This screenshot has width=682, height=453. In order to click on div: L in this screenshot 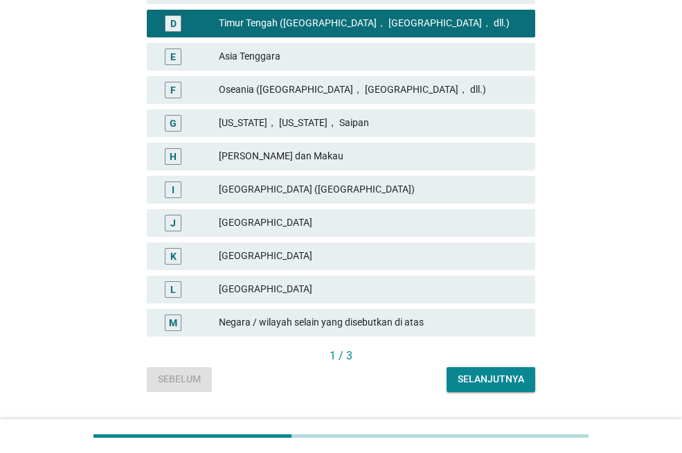, I will do `click(173, 289)`.